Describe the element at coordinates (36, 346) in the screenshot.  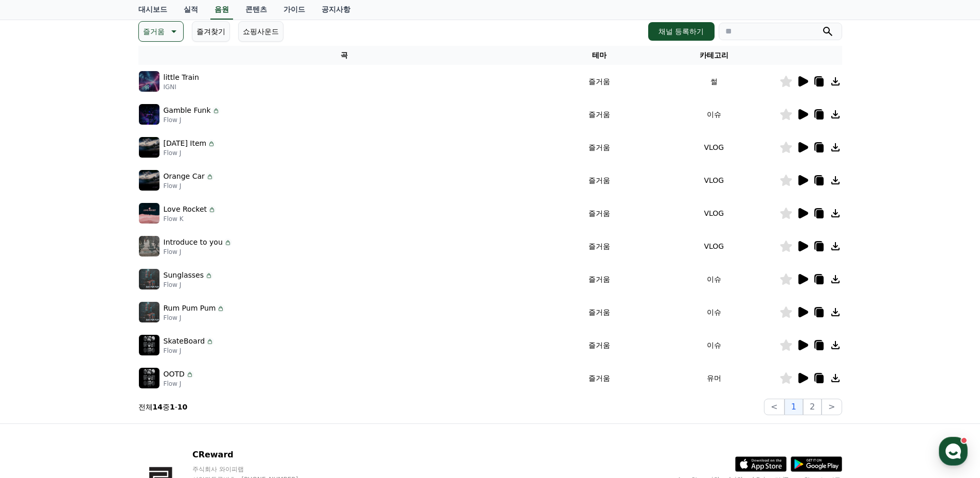
I see `span: 홈` at that location.